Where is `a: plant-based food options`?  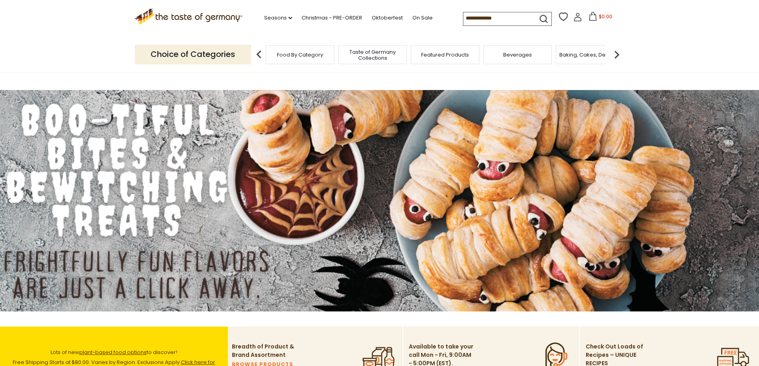
a: plant-based food options is located at coordinates (113, 352).